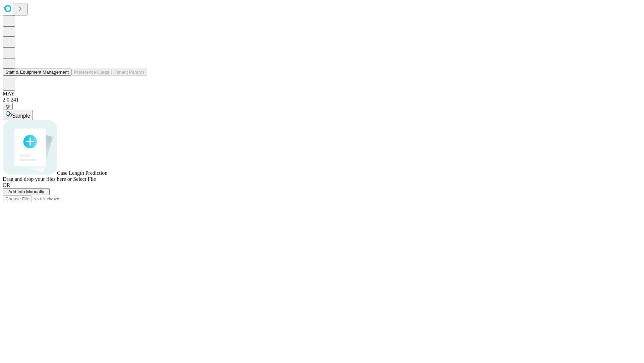 This screenshot has height=363, width=644. Describe the element at coordinates (322, 100) in the screenshot. I see `div: 2.0.241` at that location.